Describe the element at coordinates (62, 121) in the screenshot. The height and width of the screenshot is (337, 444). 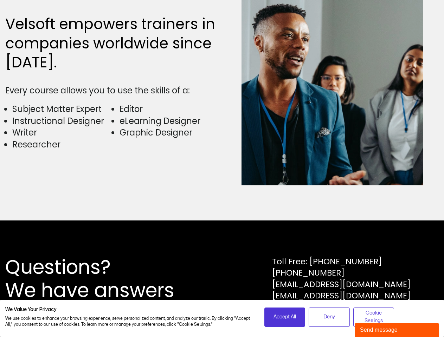
I see `li: Instructional Designer` at that location.